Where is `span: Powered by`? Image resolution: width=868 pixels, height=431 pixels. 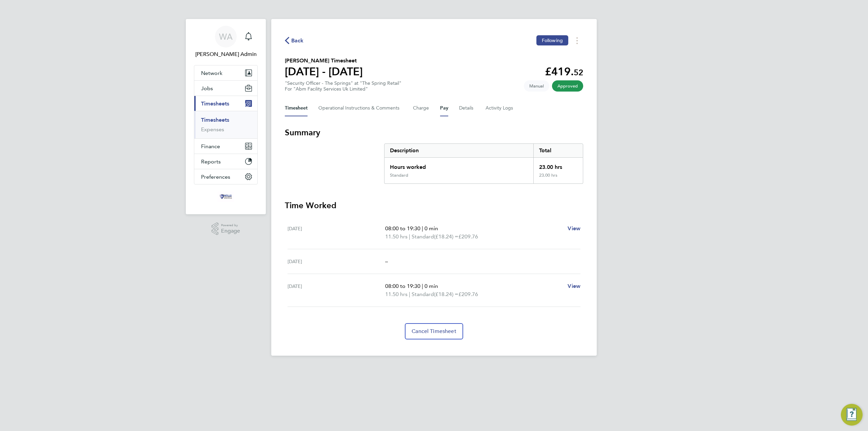 span: Powered by is located at coordinates (230, 225).